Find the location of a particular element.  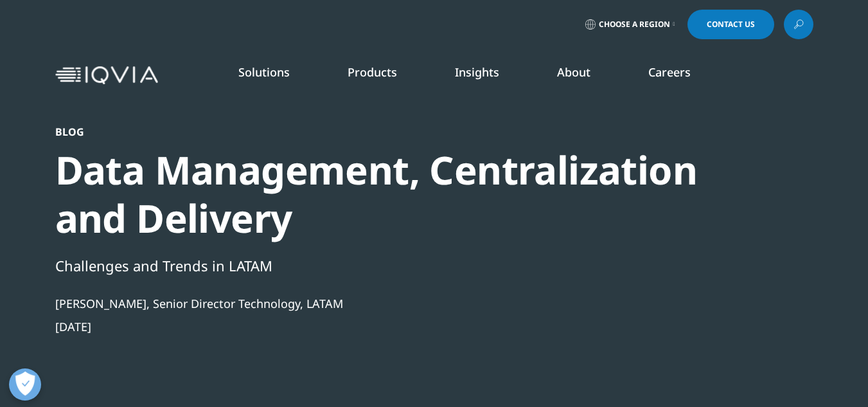

nav: Primary is located at coordinates (488, 75).